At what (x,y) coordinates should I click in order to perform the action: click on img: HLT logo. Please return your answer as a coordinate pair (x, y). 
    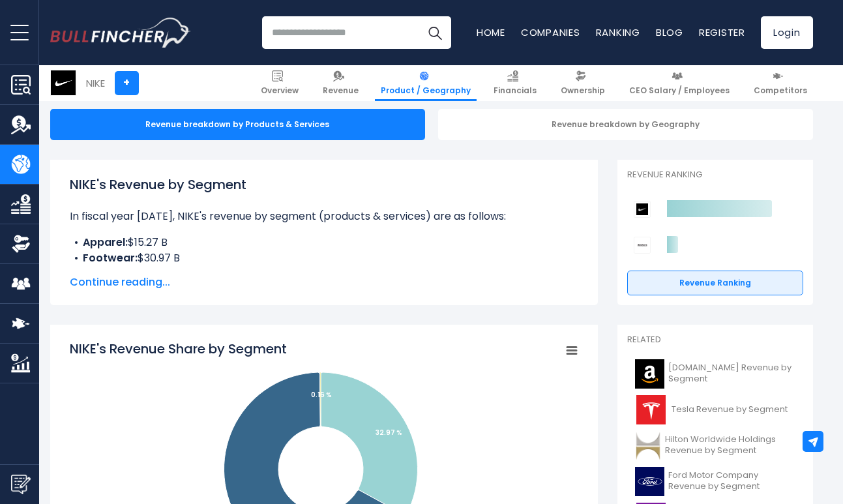
    Looking at the image, I should click on (648, 445).